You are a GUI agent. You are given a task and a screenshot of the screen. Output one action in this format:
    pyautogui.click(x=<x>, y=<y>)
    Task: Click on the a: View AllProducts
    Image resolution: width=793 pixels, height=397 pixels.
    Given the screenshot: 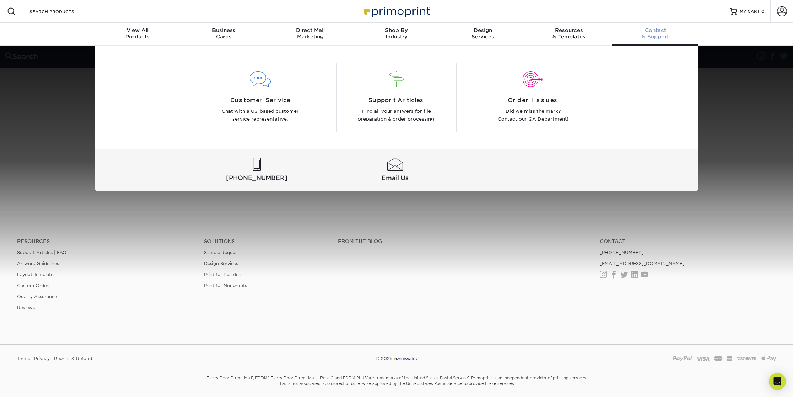 What is the action you would take?
    pyautogui.click(x=138, y=34)
    